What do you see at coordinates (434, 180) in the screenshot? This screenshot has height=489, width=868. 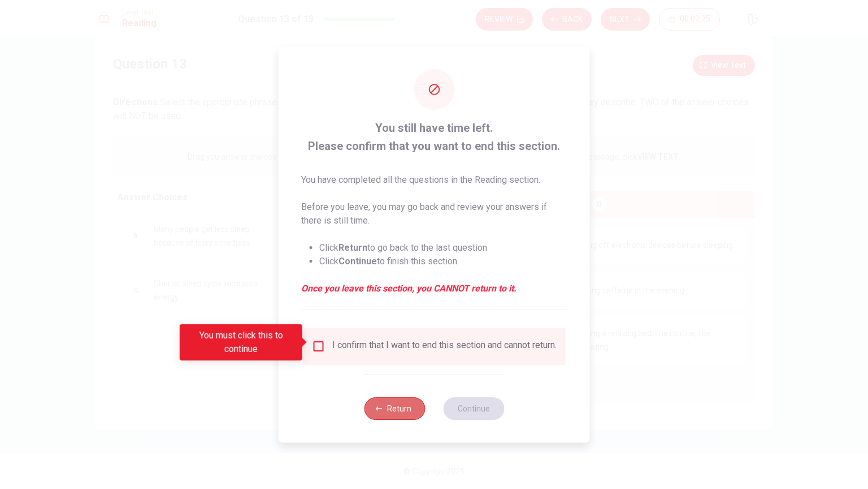 I see `p: You have completed all the questions in the Reading section.` at bounding box center [434, 180].